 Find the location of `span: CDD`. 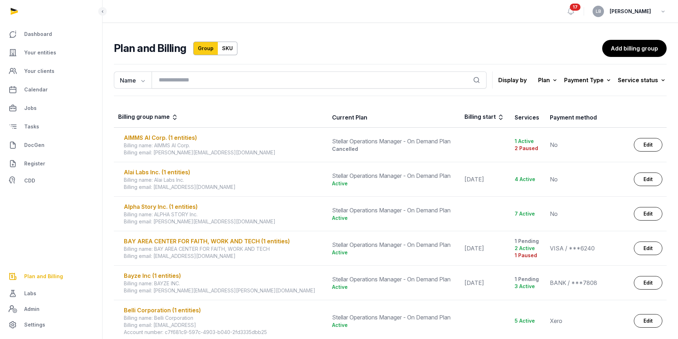

span: CDD is located at coordinates (30, 181).